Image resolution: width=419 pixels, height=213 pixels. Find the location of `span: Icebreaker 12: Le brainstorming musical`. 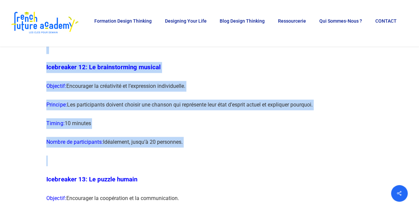

span: Icebreaker 12: Le brainstorming musical is located at coordinates (103, 67).